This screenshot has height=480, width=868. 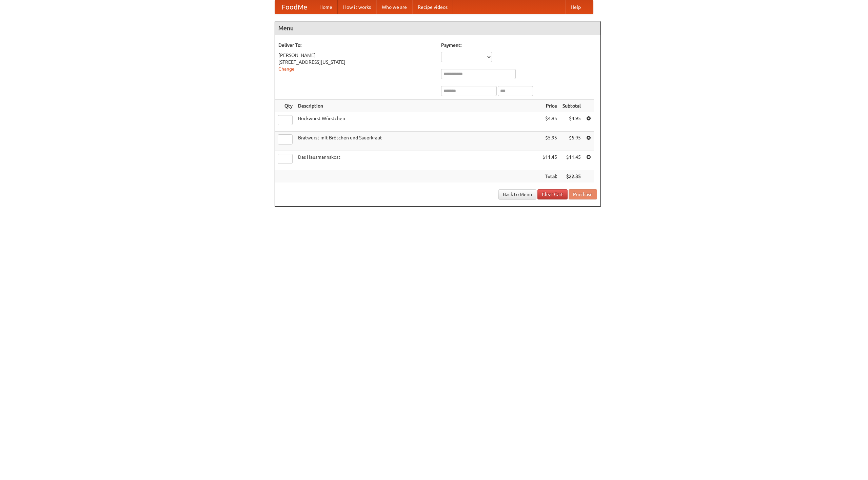 I want to click on th: Subtotal, so click(x=572, y=106).